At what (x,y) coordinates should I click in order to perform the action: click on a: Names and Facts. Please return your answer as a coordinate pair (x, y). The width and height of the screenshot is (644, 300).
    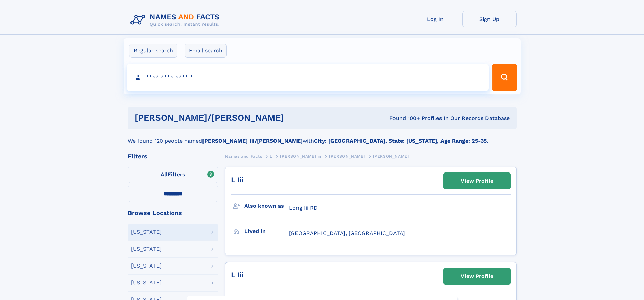
    Looking at the image, I should click on (244, 156).